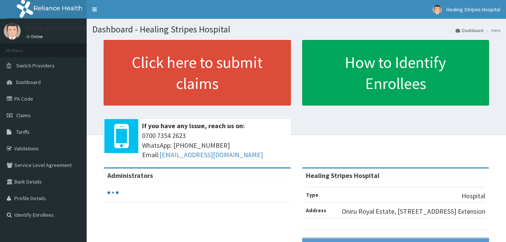  What do you see at coordinates (35, 66) in the screenshot?
I see `span: Switch Providers` at bounding box center [35, 66].